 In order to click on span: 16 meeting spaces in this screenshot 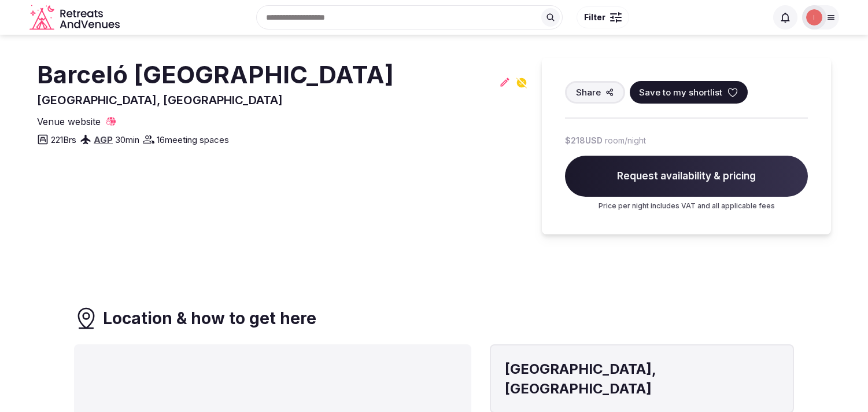, I will do `click(192, 140)`.